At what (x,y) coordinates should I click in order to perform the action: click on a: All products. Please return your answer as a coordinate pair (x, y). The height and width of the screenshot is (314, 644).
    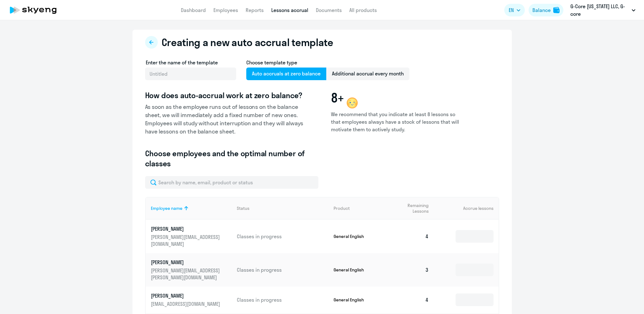
    Looking at the image, I should click on (363, 10).